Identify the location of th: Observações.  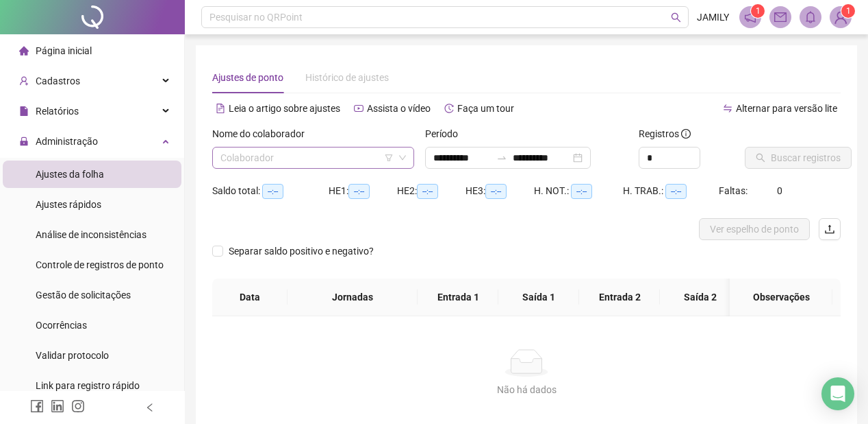
(781, 296).